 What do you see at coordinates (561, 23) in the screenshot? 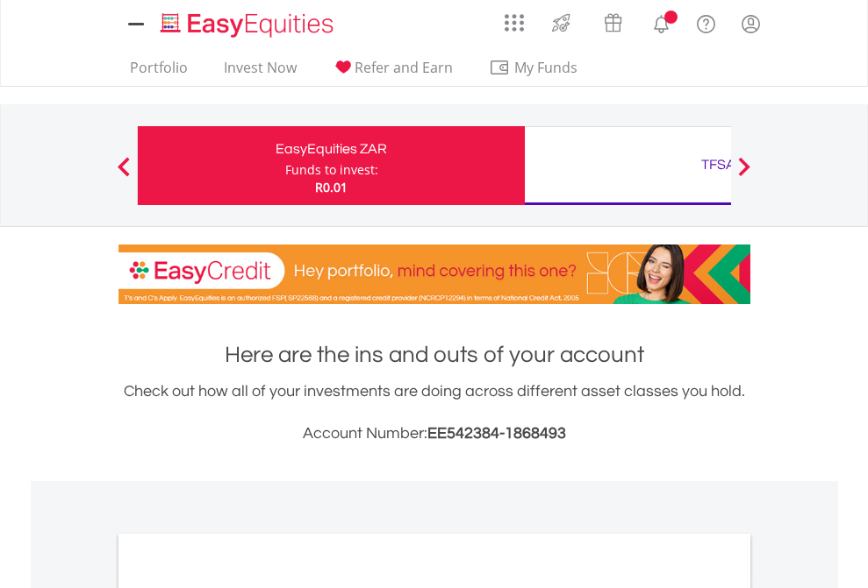
I see `img: thrive-v2.svg` at bounding box center [561, 23].